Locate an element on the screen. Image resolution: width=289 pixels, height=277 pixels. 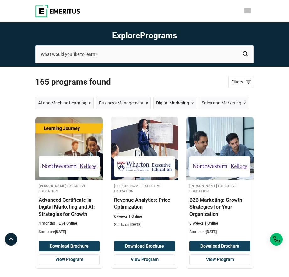
span: AI and Machine Learning is located at coordinates (62, 103).